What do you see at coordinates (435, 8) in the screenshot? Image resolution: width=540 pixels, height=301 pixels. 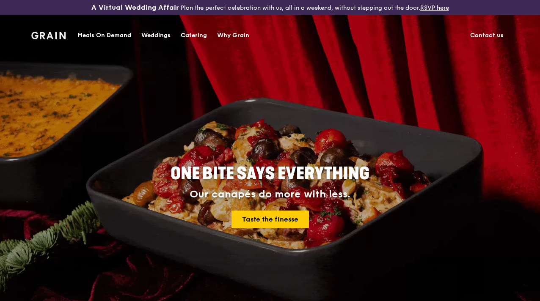 I see `a: RSVP here` at bounding box center [435, 8].